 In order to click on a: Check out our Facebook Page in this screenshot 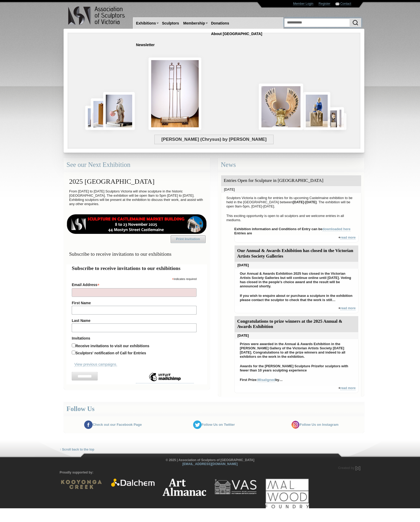, I will do `click(113, 425)`.